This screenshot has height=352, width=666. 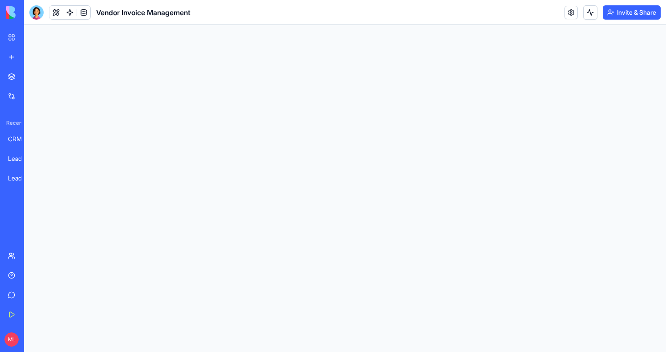 I want to click on span: ML, so click(x=12, y=339).